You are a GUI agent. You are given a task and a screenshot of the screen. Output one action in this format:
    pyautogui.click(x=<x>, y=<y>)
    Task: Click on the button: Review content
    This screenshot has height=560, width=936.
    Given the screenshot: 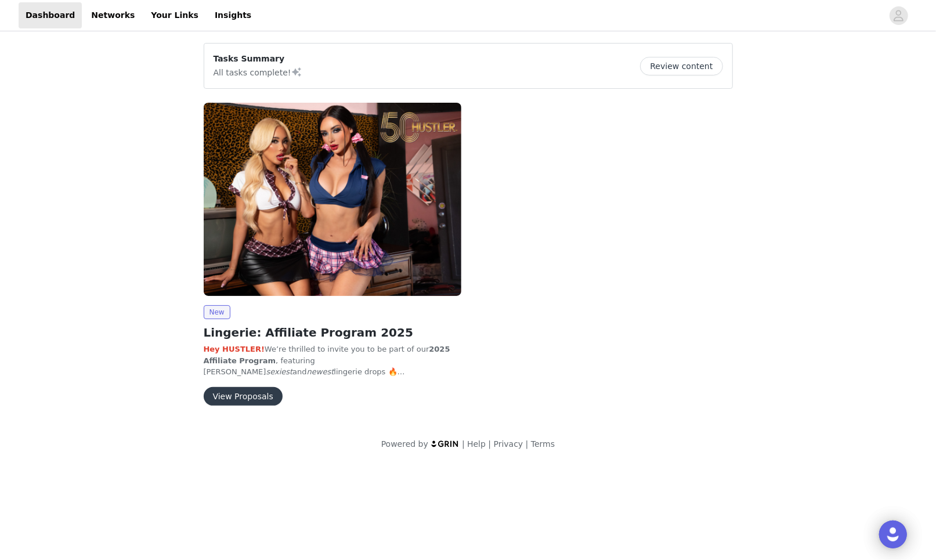 What is the action you would take?
    pyautogui.click(x=682, y=66)
    